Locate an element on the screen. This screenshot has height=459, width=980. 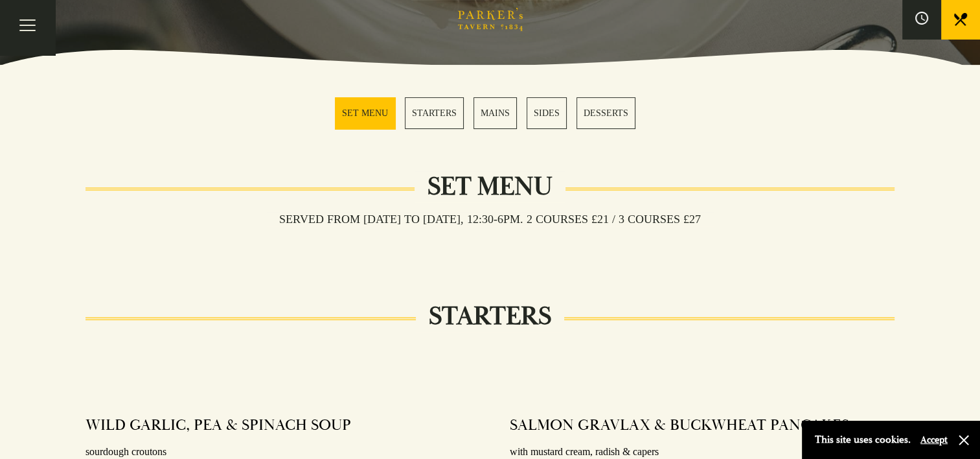
p: This site uses cookies. is located at coordinates (862, 440).